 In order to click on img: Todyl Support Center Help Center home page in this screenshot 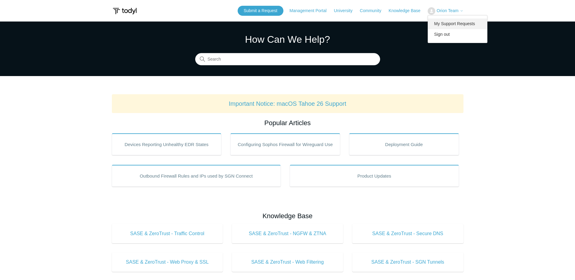, I will do `click(125, 11)`.